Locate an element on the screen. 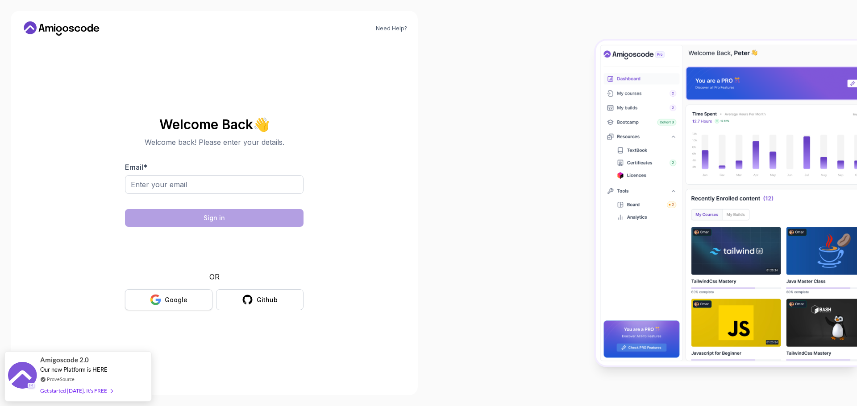 This screenshot has height=406, width=857. div: Google is located at coordinates (176, 300).